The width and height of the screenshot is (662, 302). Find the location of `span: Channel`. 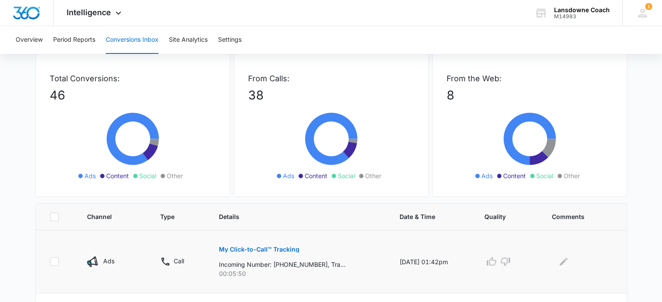

span: Channel is located at coordinates (107, 217).